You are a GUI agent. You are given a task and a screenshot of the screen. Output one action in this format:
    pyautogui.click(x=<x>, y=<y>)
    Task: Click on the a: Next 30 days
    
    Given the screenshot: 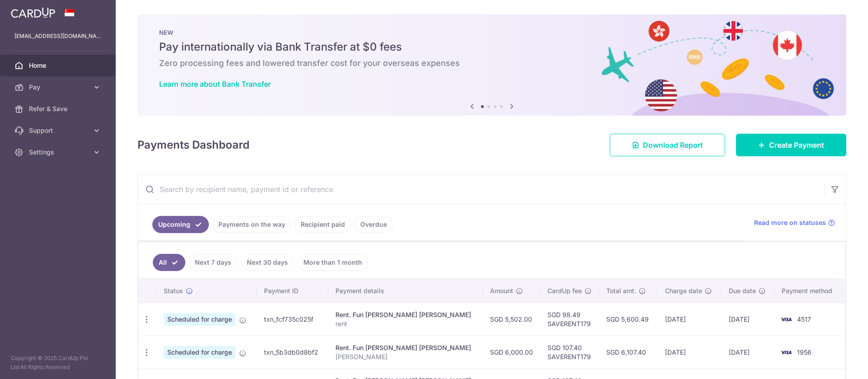 What is the action you would take?
    pyautogui.click(x=267, y=262)
    